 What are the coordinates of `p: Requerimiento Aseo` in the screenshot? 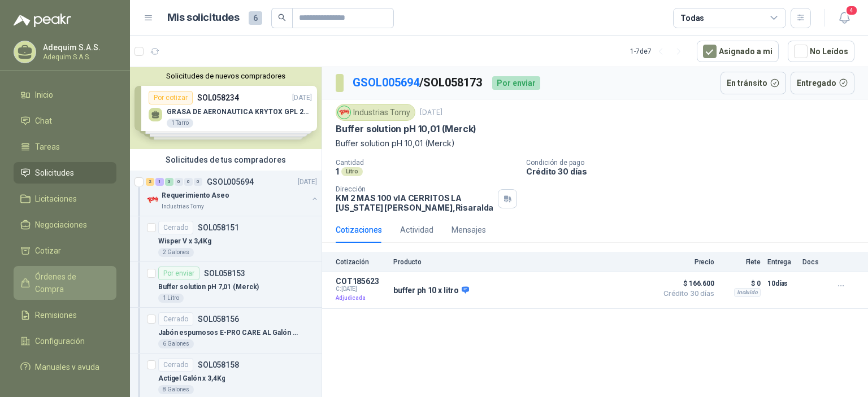 It's located at (196, 195).